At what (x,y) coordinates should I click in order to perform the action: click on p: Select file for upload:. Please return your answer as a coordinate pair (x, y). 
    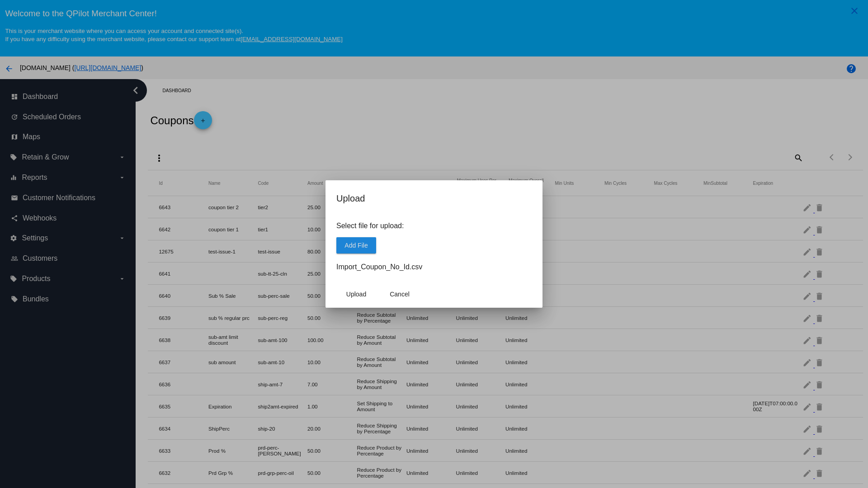
    Looking at the image, I should click on (434, 226).